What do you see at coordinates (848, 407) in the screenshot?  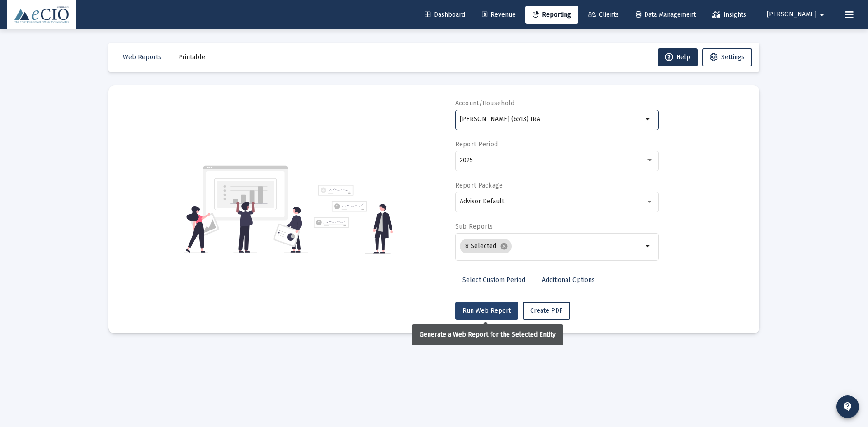 I see `mat-icon: contact_support` at bounding box center [848, 407].